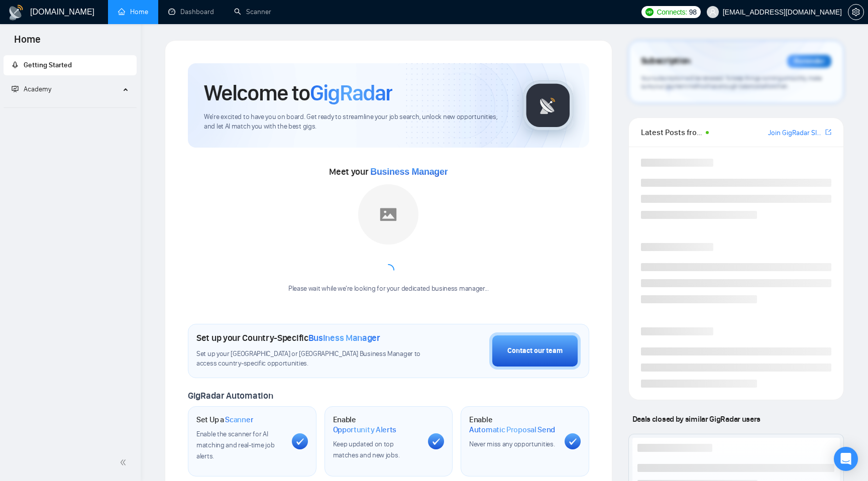 The image size is (868, 481). Describe the element at coordinates (235, 445) in the screenshot. I see `span: Enable the scanner for AI matching and real-time job alerts.` at that location.